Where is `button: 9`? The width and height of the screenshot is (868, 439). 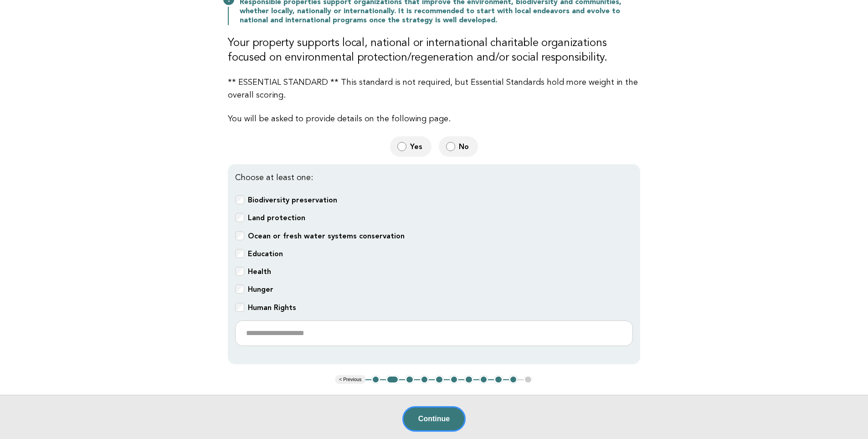 button: 9 is located at coordinates (498, 379).